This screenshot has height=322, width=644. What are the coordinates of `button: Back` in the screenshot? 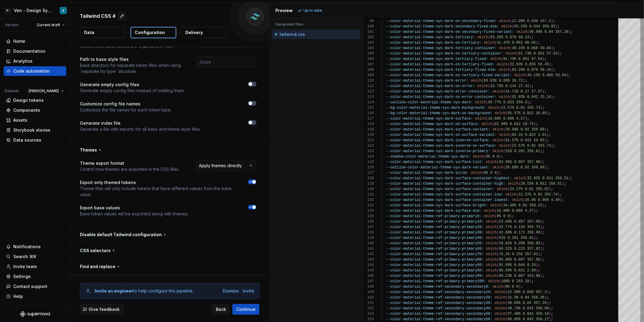 It's located at (221, 310).